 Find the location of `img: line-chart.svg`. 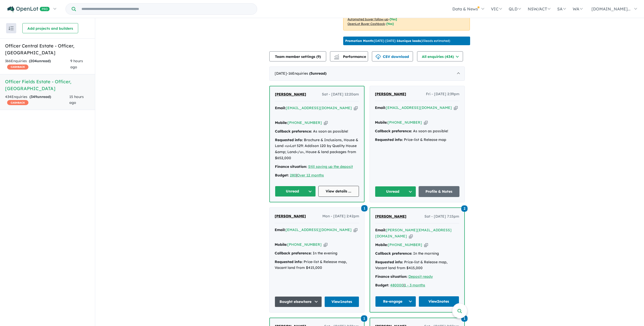

img: line-chart.svg is located at coordinates (337, 56).